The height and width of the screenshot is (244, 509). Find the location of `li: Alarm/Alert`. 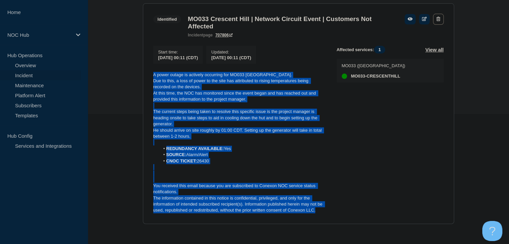

li: Alarm/Alert is located at coordinates (243, 155).